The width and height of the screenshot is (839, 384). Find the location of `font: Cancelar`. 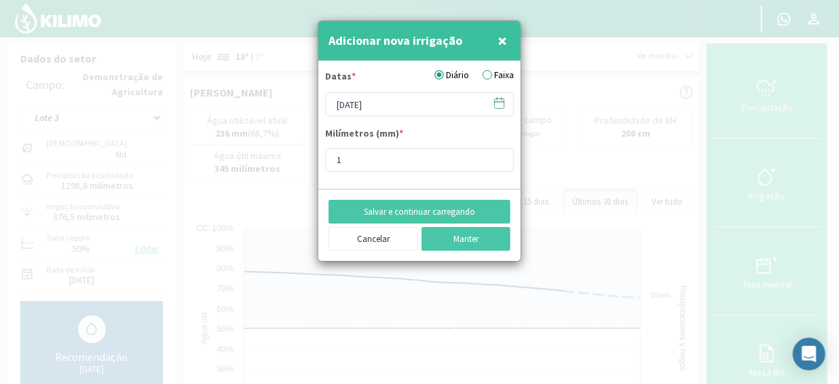

font: Cancelar is located at coordinates (374, 238).